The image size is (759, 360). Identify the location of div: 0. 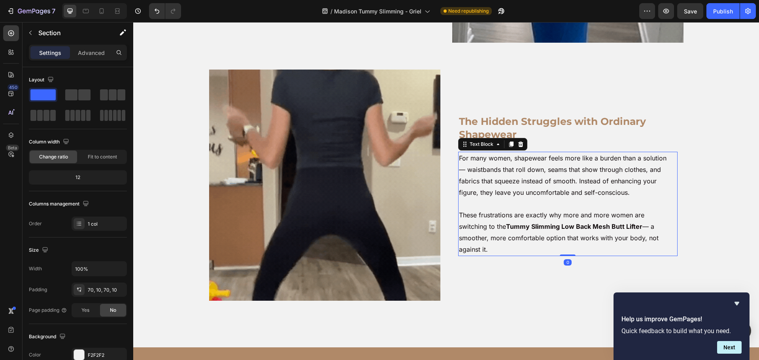
(435, 240).